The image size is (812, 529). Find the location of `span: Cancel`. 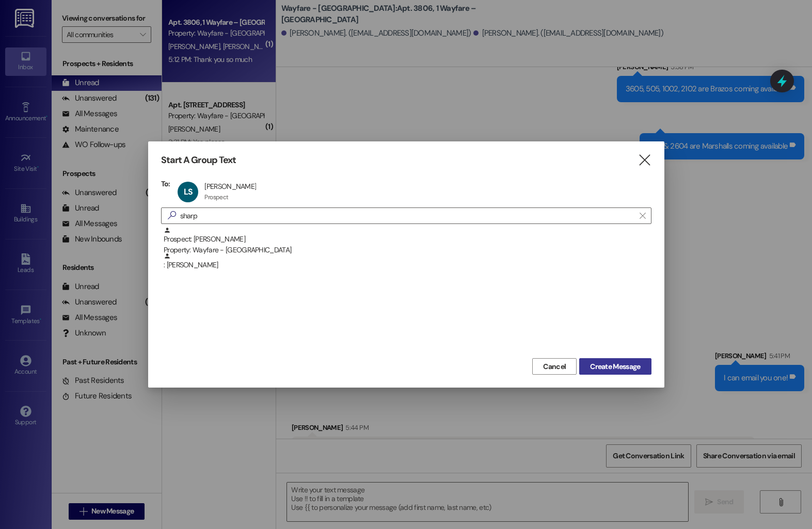

span: Cancel is located at coordinates (554, 367).